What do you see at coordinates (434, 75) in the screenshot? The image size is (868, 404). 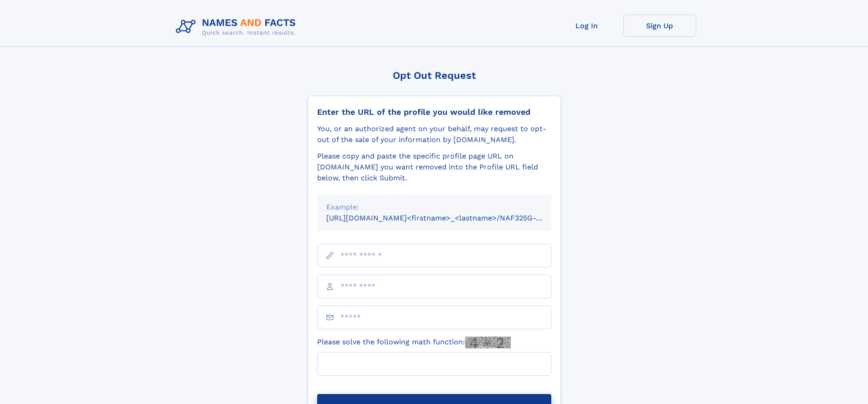 I see `div: Opt Out Request` at bounding box center [434, 75].